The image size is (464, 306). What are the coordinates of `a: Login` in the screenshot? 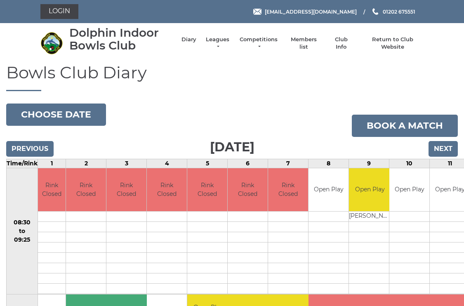 It's located at (59, 12).